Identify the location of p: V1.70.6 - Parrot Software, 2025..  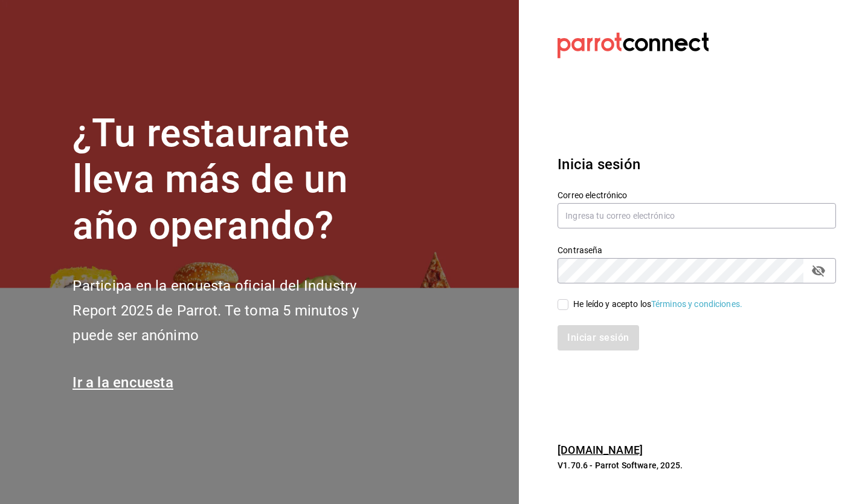
(697, 465).